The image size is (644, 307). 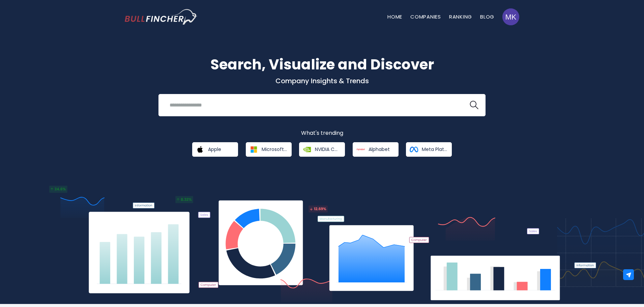 I want to click on a: Meta Platforms, so click(x=429, y=149).